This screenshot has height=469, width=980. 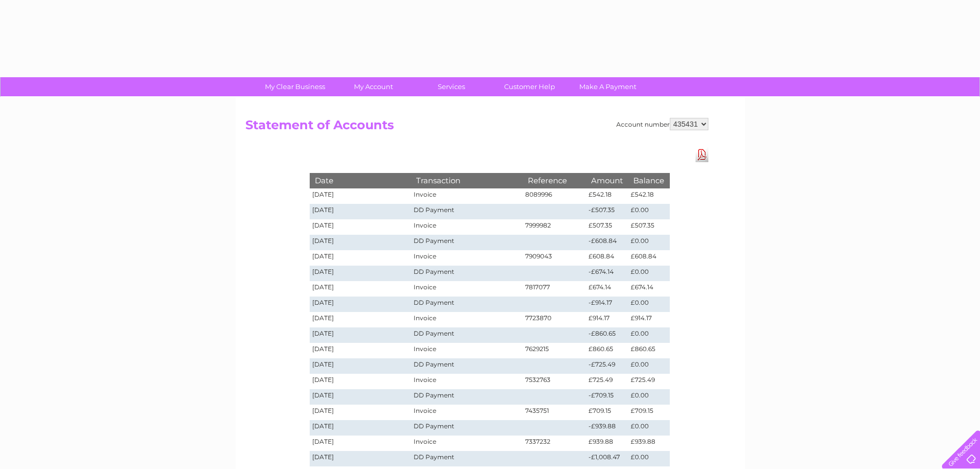 What do you see at coordinates (555, 320) in the screenshot?
I see `td: 7723870` at bounding box center [555, 320].